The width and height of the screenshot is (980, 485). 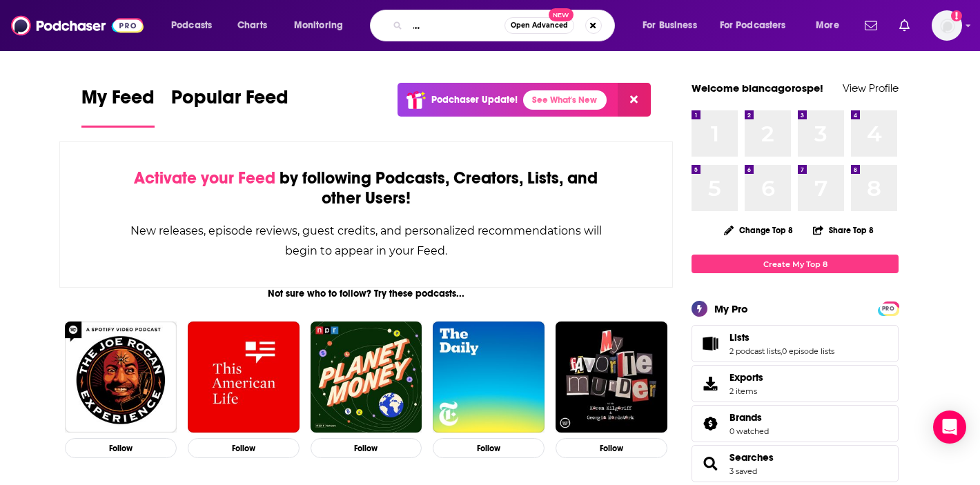 What do you see at coordinates (743, 472) in the screenshot?
I see `a: 3 saved` at bounding box center [743, 472].